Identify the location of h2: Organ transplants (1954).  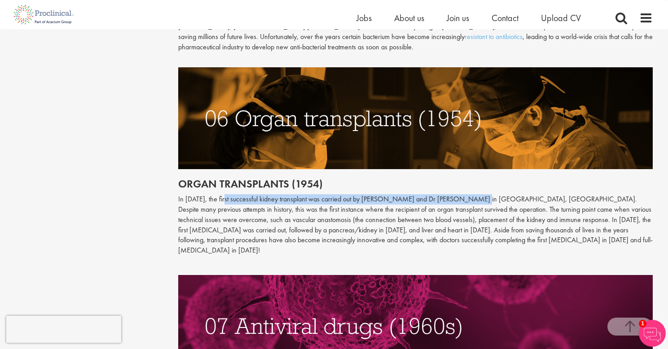
(416, 184).